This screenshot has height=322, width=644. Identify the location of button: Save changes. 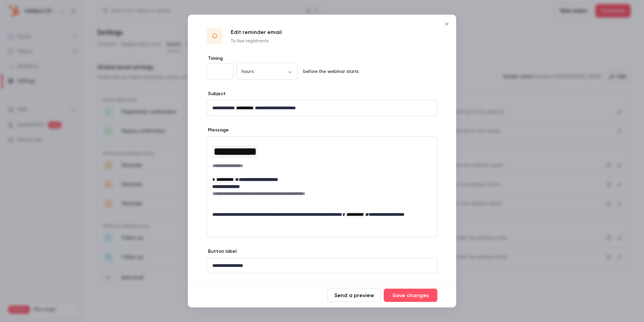
(410, 296).